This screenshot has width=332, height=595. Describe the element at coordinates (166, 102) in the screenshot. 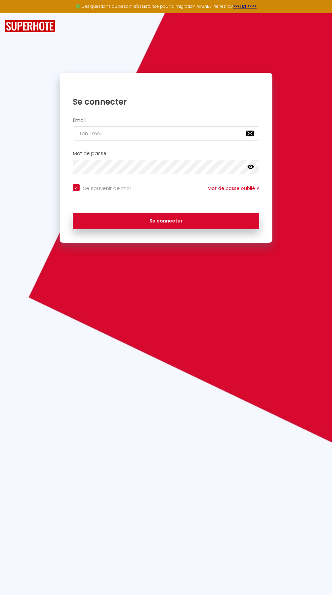

I see `h1: Se connecter` at that location.